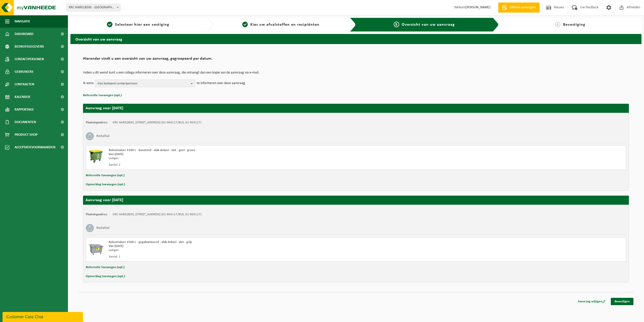 Image resolution: width=644 pixels, height=322 pixels. What do you see at coordinates (35, 147) in the screenshot?
I see `span: Acceptatievoorwaarden` at bounding box center [35, 147].